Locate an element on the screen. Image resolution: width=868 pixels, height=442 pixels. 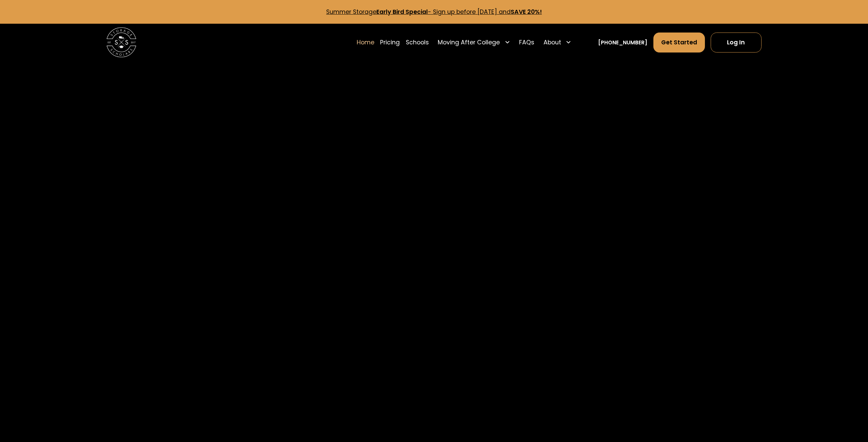
img: Storage Scholars main logo is located at coordinates (121, 42).